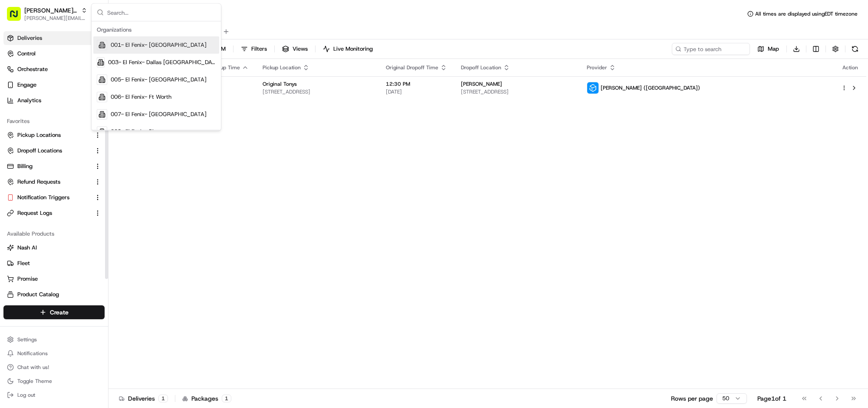  I want to click on div: Deliveries, so click(143, 399).